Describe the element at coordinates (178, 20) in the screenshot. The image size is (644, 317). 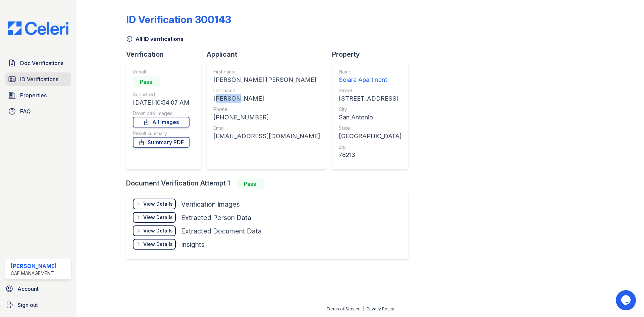
I see `div: ID Verification 300143` at that location.